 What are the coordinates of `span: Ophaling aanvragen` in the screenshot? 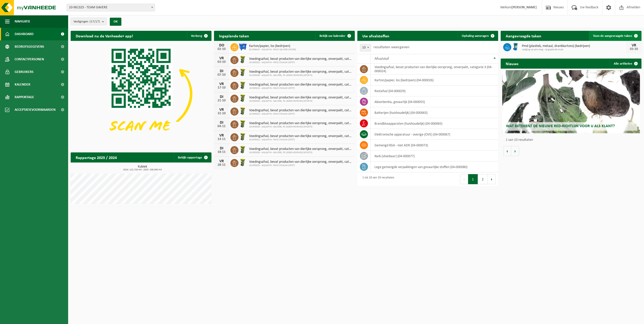 It's located at (475, 36).